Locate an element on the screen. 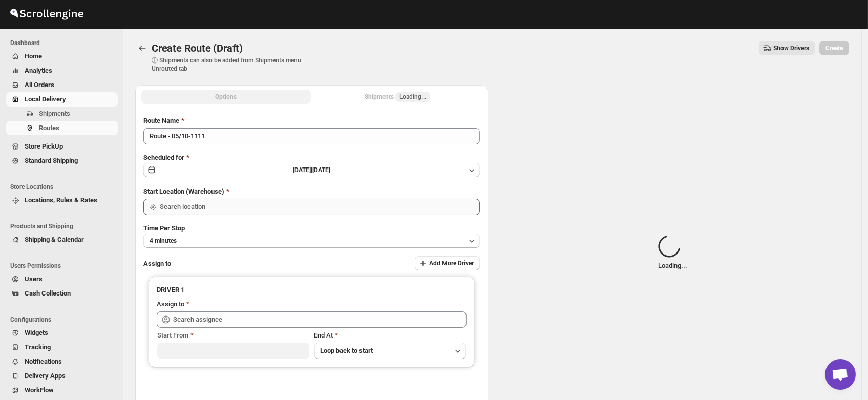 The width and height of the screenshot is (868, 400). span: WorkFlow is located at coordinates (39, 390).